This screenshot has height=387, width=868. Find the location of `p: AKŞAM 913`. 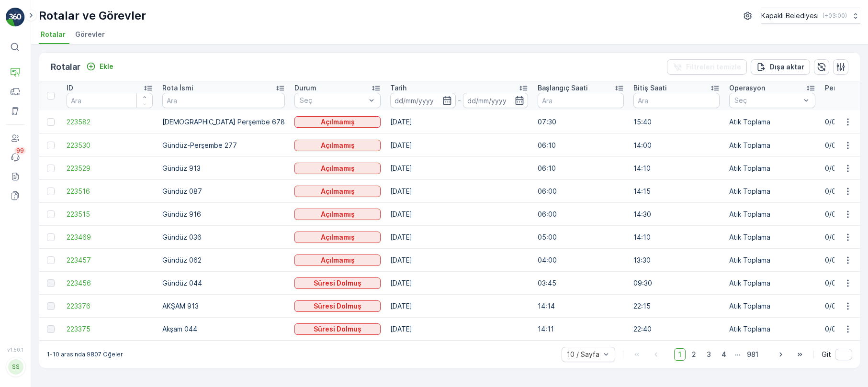

p: AKŞAM 913 is located at coordinates (224, 306).